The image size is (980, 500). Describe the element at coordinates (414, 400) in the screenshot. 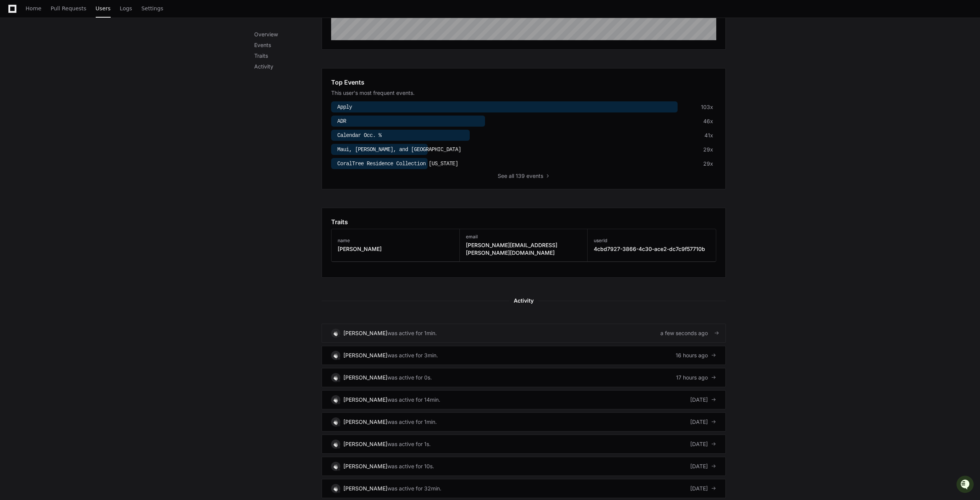

I see `div: was active for 14min.` at that location.